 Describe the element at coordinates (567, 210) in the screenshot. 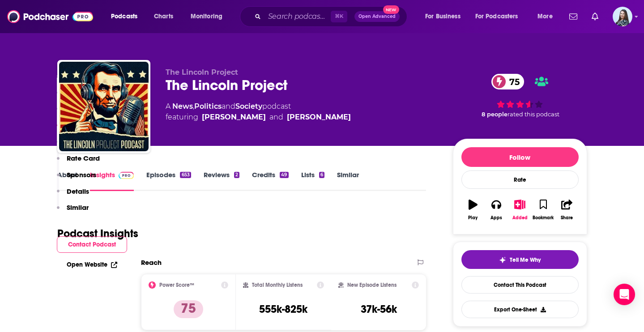

I see `button: Share` at that location.